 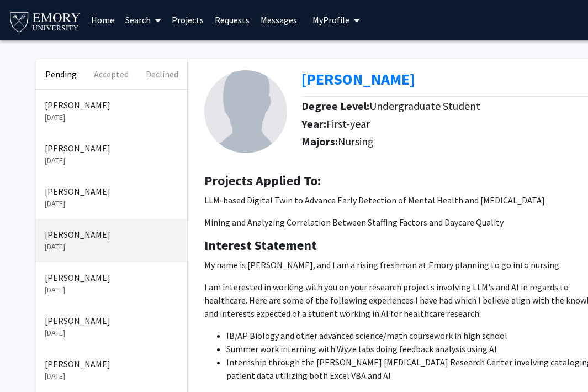 What do you see at coordinates (162, 74) in the screenshot?
I see `button: Declined` at bounding box center [162, 74].